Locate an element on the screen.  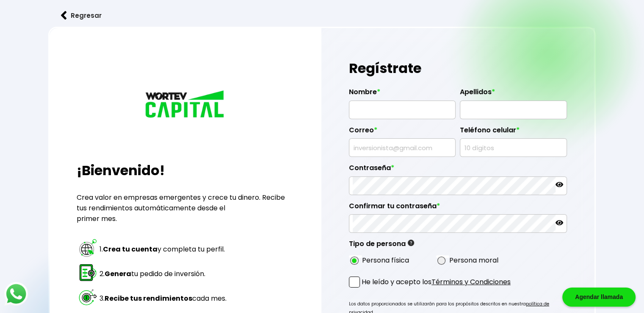
td: 3. cada mes. is located at coordinates (163, 298).